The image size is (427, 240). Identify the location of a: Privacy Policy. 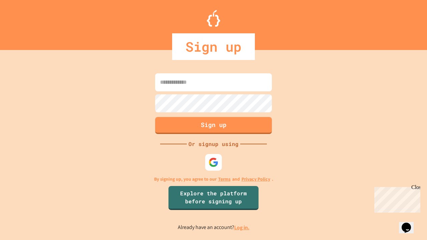
(256, 179).